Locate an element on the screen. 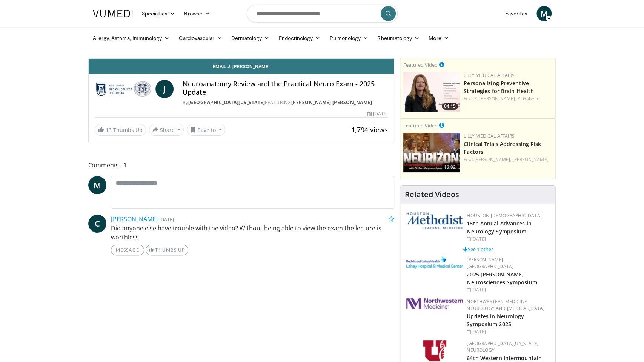  div: By FEATURING is located at coordinates (285, 103).